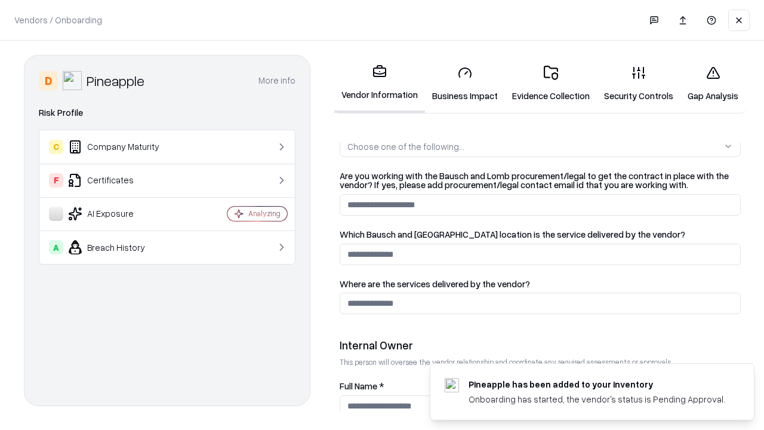  Describe the element at coordinates (167, 113) in the screenshot. I see `div: Risk Profile` at that location.